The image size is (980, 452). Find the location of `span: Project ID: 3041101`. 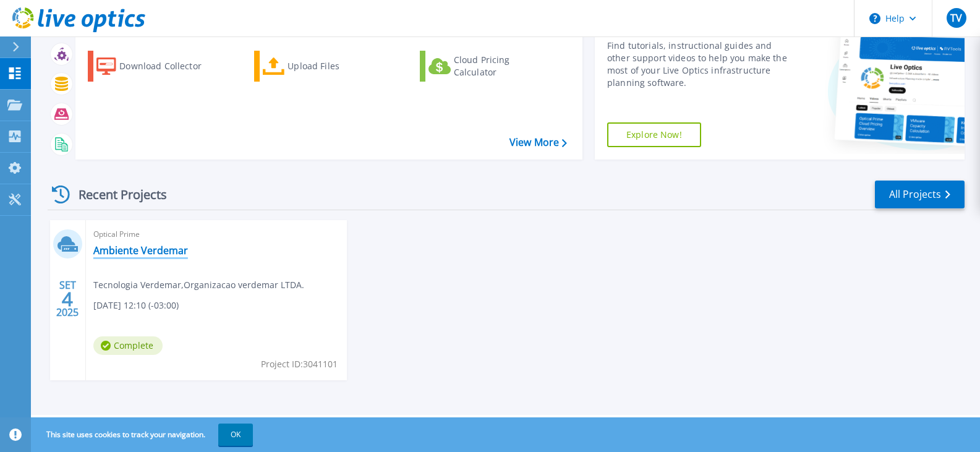

span: Project ID: 3041101 is located at coordinates (299, 364).